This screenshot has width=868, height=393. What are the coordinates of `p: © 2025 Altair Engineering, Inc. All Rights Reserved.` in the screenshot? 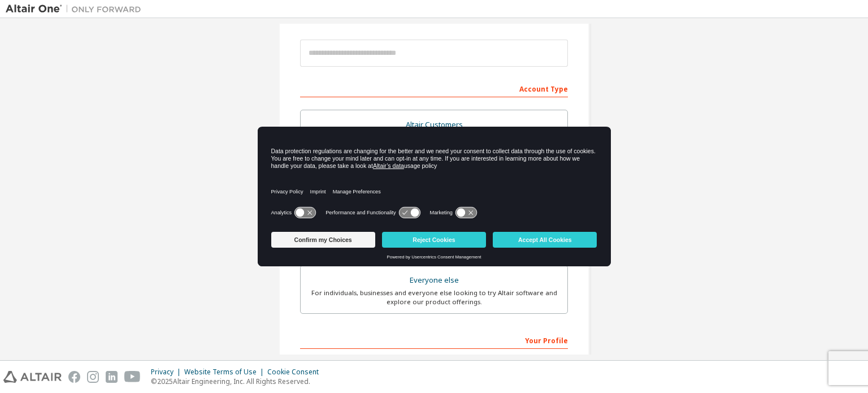 It's located at (238, 381).